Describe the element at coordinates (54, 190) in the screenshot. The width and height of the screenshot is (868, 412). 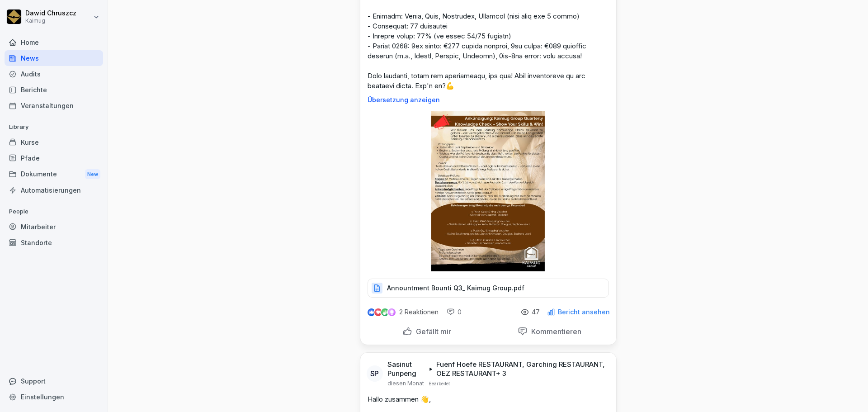
I see `div: Automatisierungen` at that location.